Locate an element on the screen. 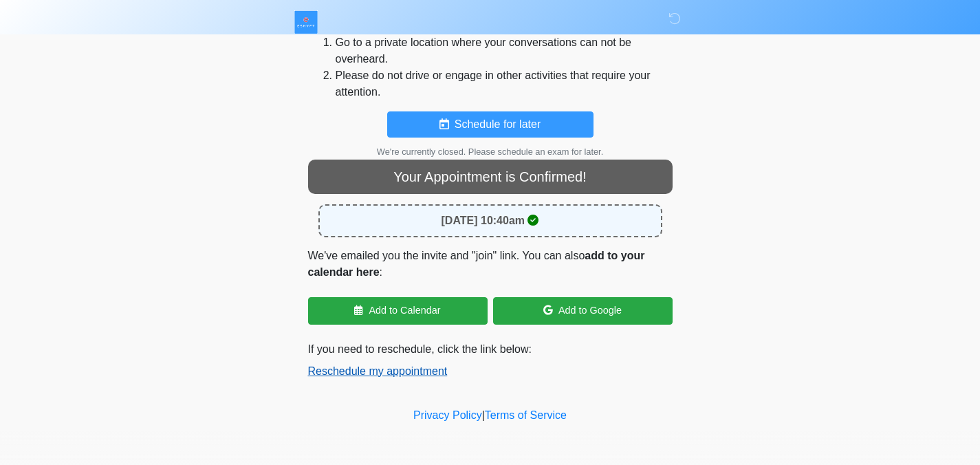 Image resolution: width=980 pixels, height=465 pixels. li: Please do not drive or engage in other activities that require your attention. is located at coordinates (504, 84).